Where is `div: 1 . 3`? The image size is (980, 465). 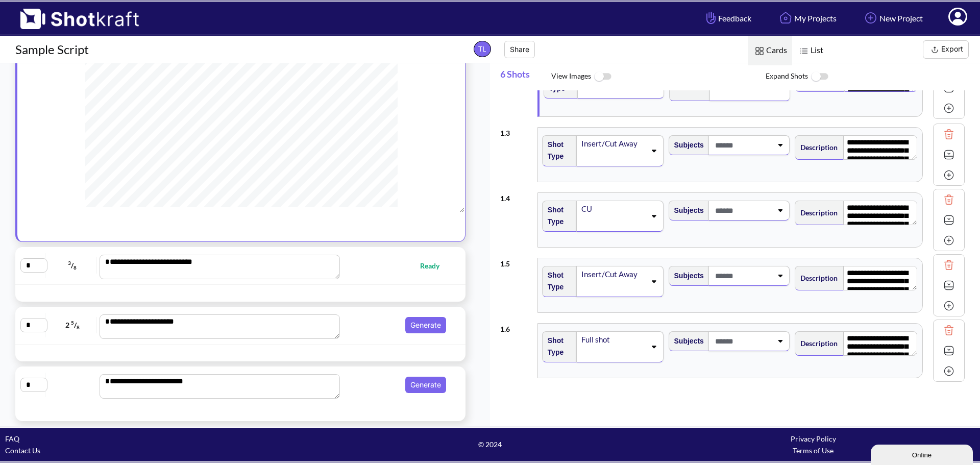
div: 1 . 3 is located at coordinates (516, 130).